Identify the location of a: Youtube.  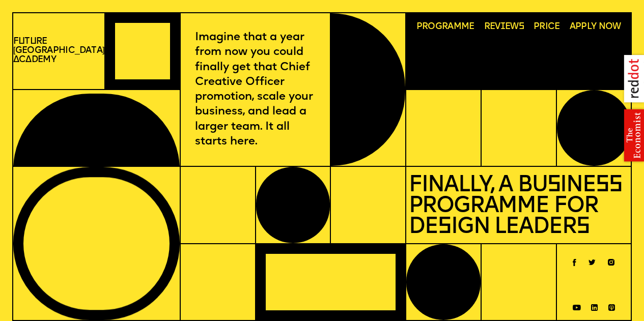
(577, 303).